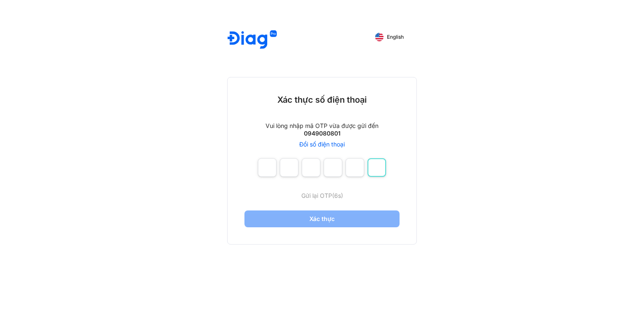 The image size is (644, 314). Describe the element at coordinates (252, 40) in the screenshot. I see `img: logo` at that location.